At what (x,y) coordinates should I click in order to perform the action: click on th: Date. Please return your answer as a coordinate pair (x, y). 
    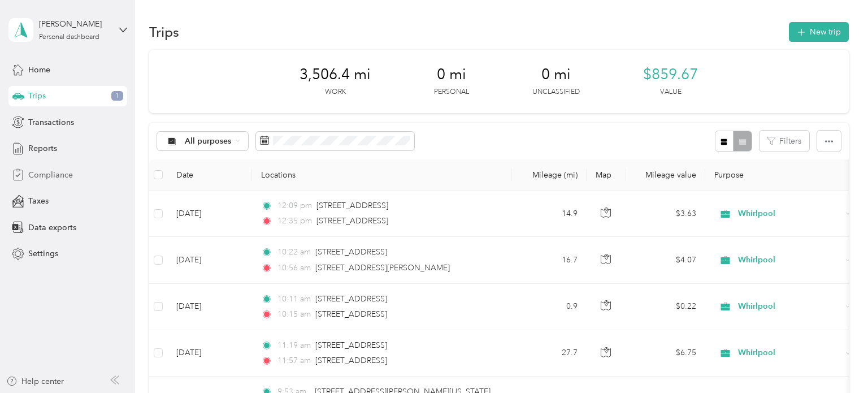
    Looking at the image, I should click on (210, 174).